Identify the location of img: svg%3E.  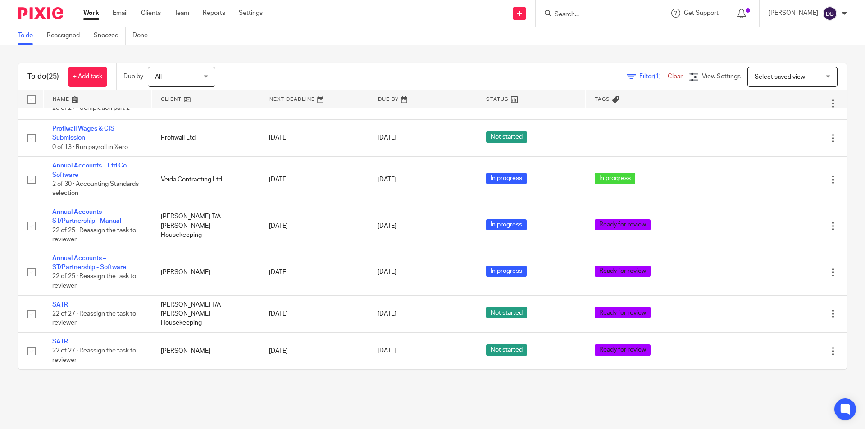
(830, 14).